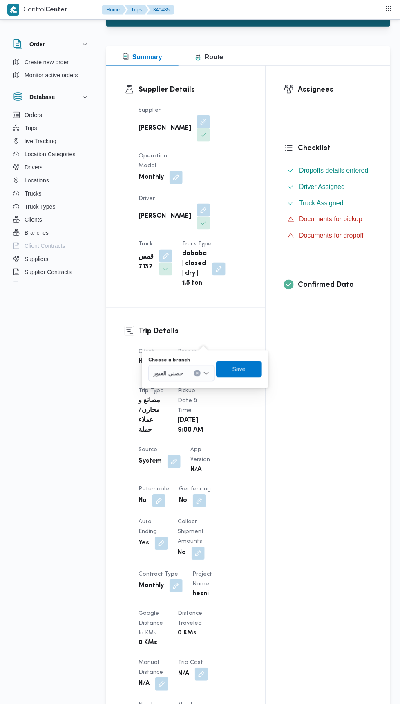 The image size is (400, 704). Describe the element at coordinates (36, 233) in the screenshot. I see `span: Branches` at that location.